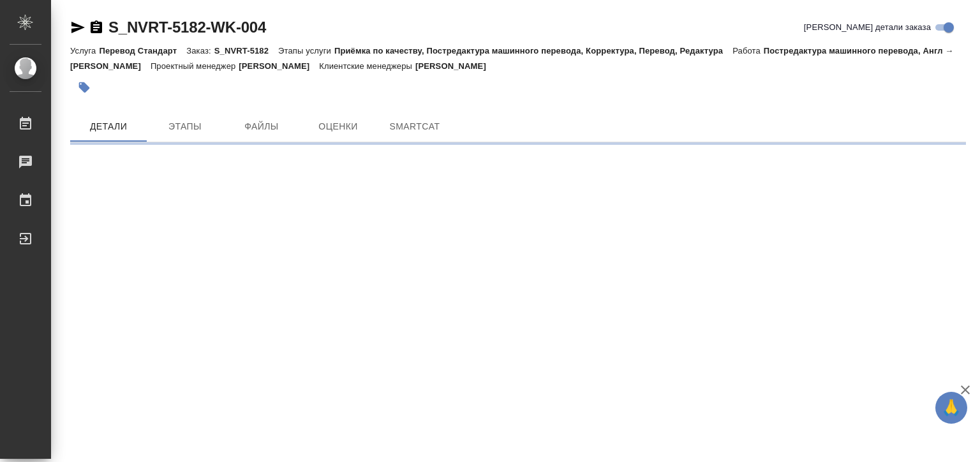 Image resolution: width=980 pixels, height=462 pixels. I want to click on p: Приёмка по качеству, Постредактура машинного перевода, Корректура, Перевод, Редактура, so click(533, 50).